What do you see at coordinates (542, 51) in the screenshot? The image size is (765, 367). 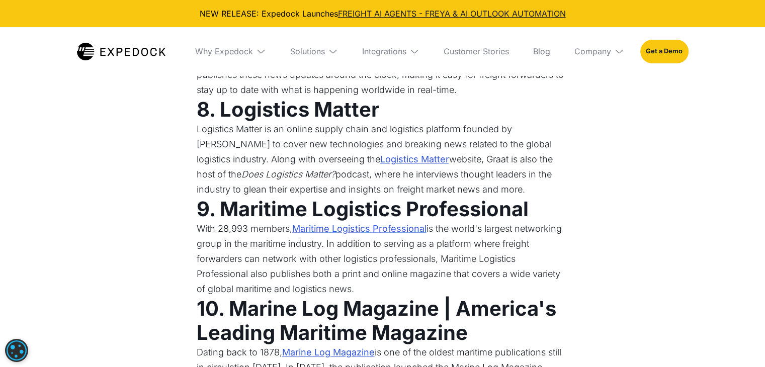 I see `a: Blog` at bounding box center [542, 51].